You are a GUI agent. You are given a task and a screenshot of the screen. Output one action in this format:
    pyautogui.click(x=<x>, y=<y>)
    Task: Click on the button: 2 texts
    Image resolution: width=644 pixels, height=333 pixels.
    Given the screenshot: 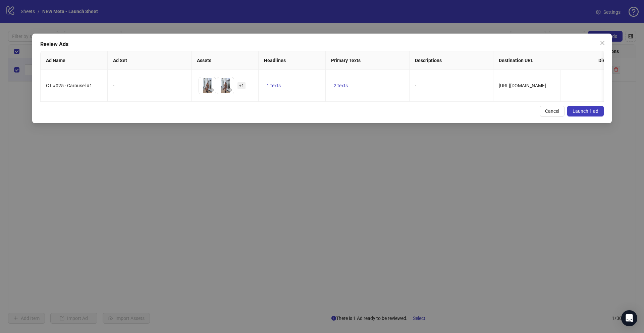 What is the action you would take?
    pyautogui.click(x=341, y=86)
    